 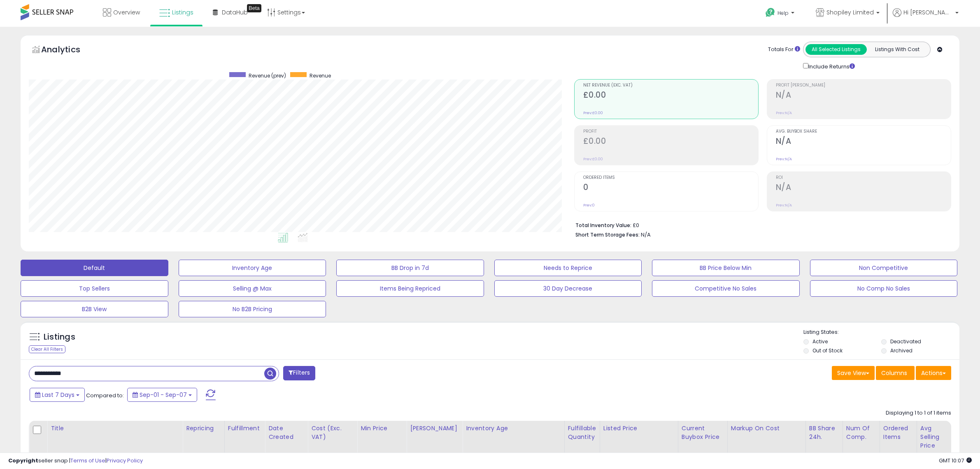 I want to click on button: Columns, so click(x=896, y=372).